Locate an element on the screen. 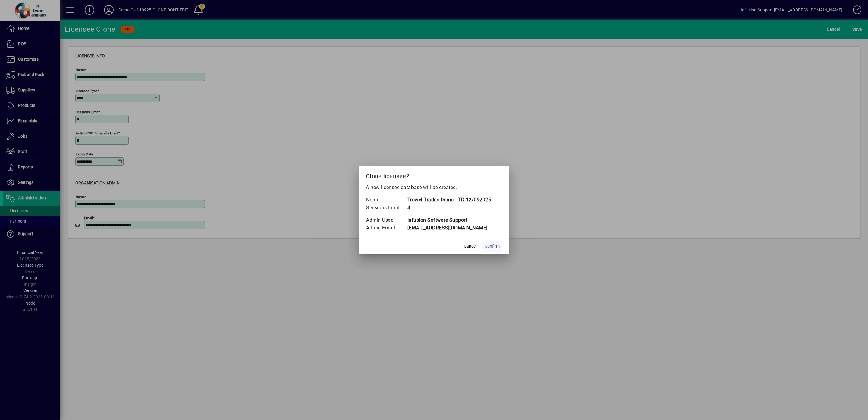 The width and height of the screenshot is (868, 420). td: Admin Email: is located at coordinates (387, 228).